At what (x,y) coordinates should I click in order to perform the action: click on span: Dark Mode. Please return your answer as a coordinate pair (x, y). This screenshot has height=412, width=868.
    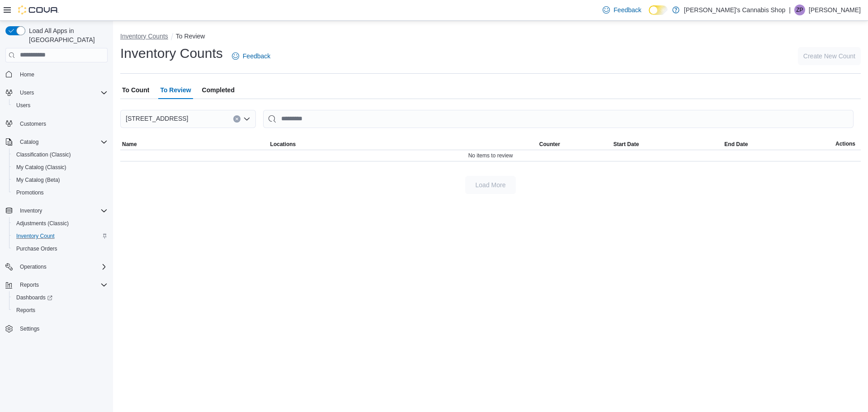
    Looking at the image, I should click on (648, 15).